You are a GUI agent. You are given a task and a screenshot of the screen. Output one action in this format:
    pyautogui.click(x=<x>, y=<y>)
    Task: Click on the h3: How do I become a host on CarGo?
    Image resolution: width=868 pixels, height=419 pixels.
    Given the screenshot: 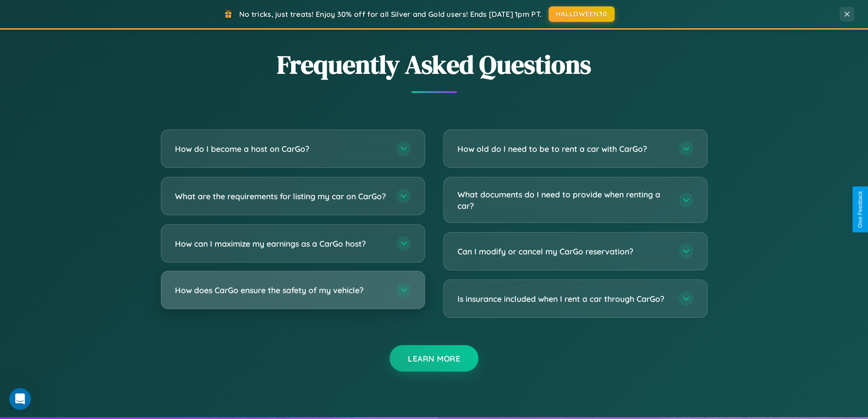 What is the action you would take?
    pyautogui.click(x=281, y=148)
    